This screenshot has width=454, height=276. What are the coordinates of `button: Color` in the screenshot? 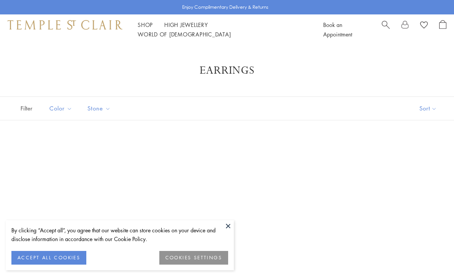 It's located at (61, 108).